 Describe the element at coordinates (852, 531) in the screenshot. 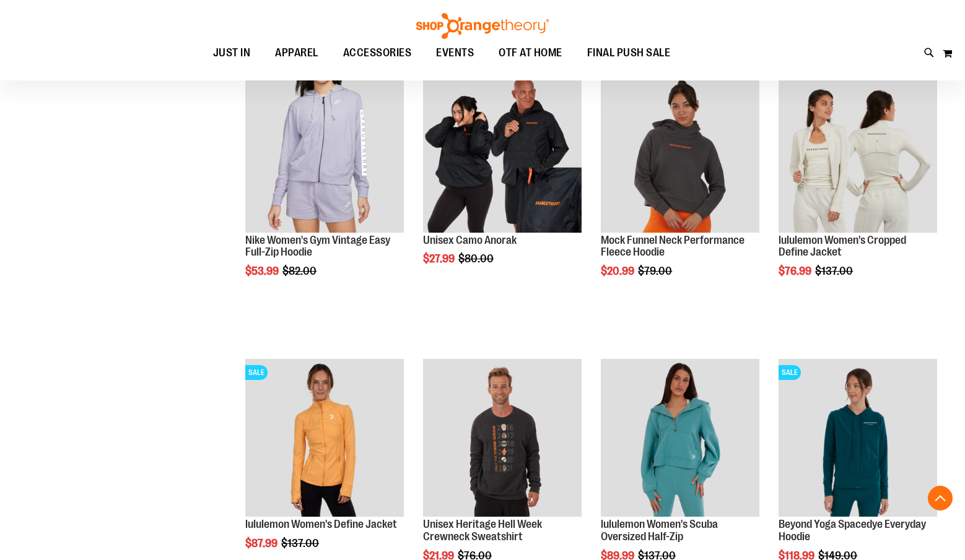

I see `a: Beyond Yoga Spacedye Everyday Hoodie` at that location.